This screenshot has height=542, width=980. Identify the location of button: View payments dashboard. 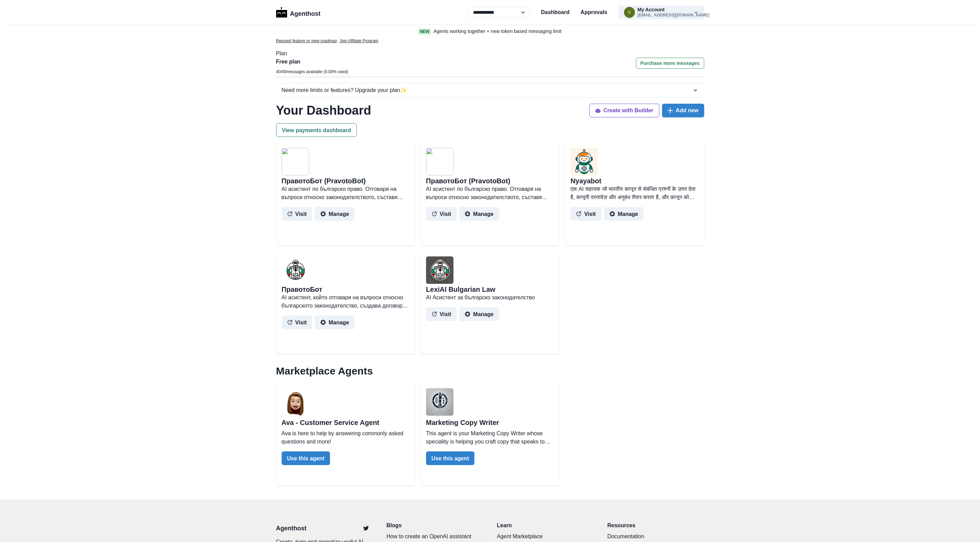
(317, 130).